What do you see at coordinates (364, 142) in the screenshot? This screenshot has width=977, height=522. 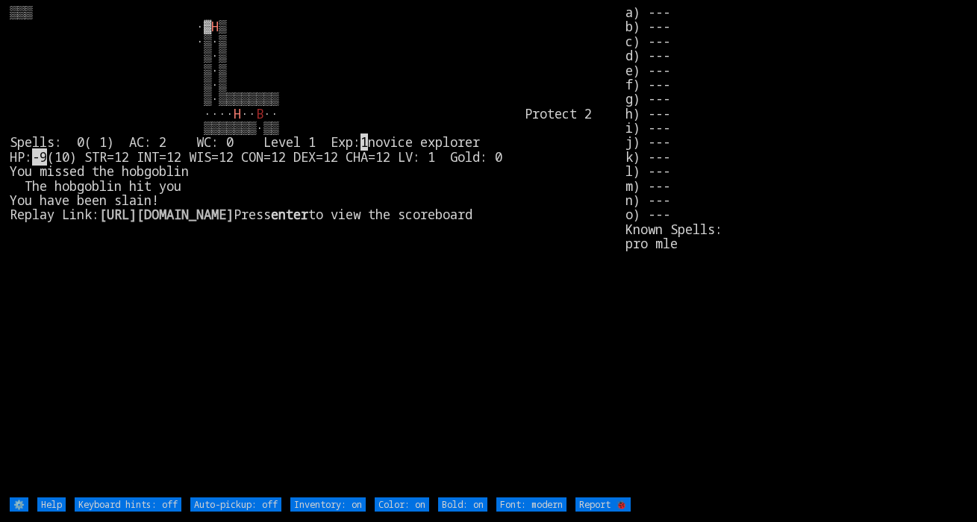 I see `mark: 1` at bounding box center [364, 142].